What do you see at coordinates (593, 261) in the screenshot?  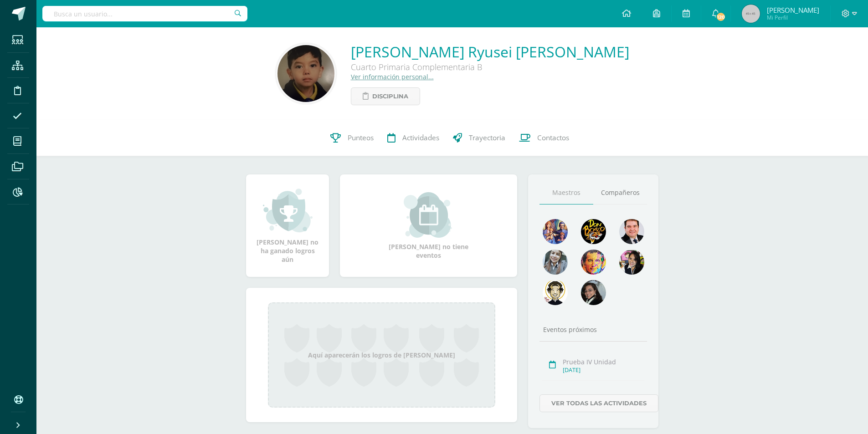 I see `img: 2f956a6dd2c7db1a1667ddb66e3307b6.png` at bounding box center [593, 261].